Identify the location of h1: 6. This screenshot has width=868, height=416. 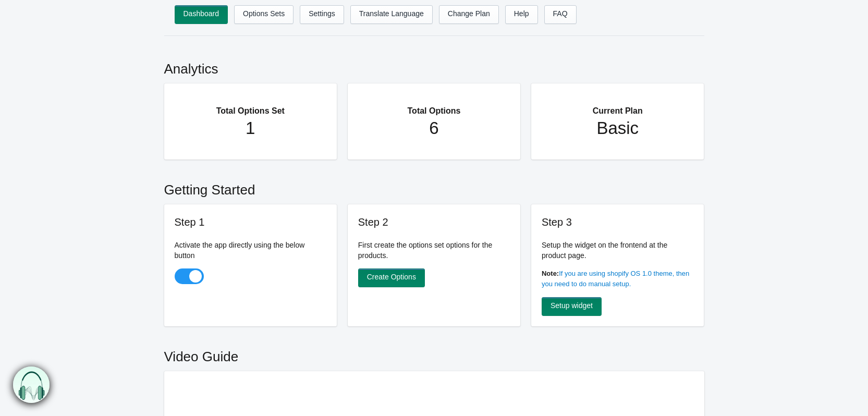
(434, 128).